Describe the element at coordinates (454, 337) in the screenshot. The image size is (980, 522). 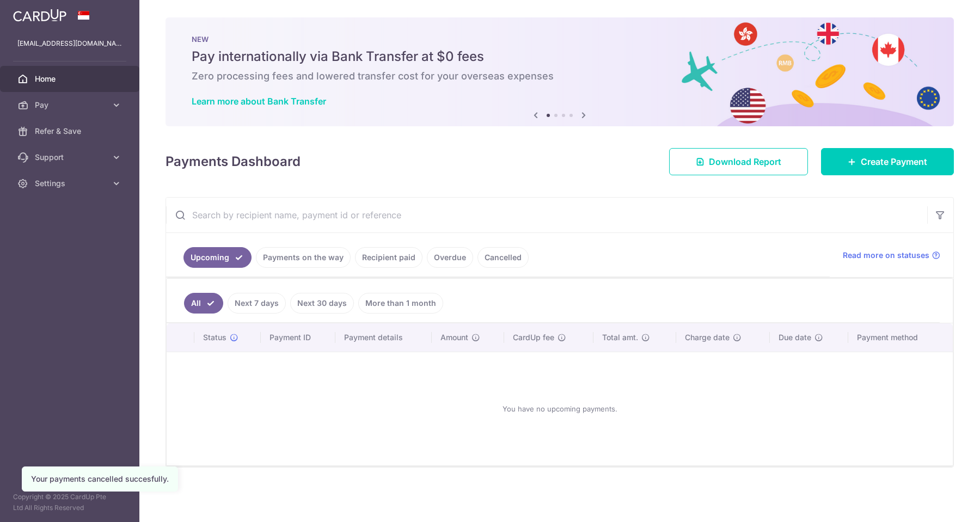
I see `span: Amount` at that location.